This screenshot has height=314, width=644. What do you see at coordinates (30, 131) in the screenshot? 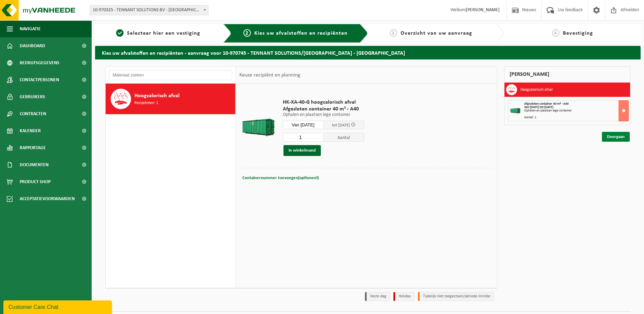
I see `span: Kalender` at bounding box center [30, 131].